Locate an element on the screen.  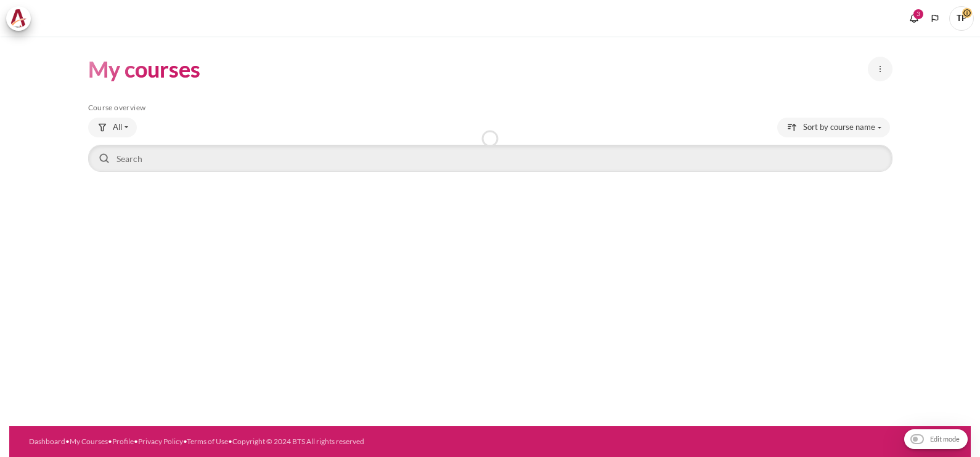
a: Terms of Use is located at coordinates (207, 441).